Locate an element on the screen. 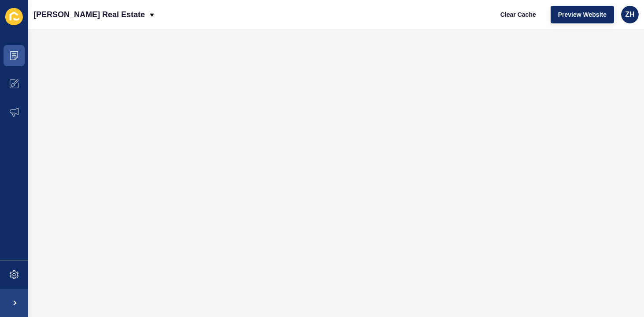  span: Preview Website is located at coordinates (582, 14).